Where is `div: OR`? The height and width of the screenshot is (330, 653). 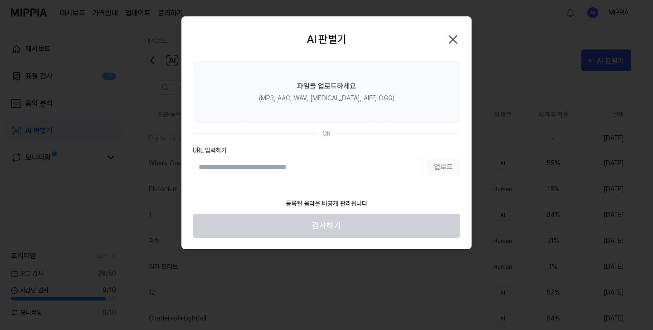
div: OR is located at coordinates (327, 133).